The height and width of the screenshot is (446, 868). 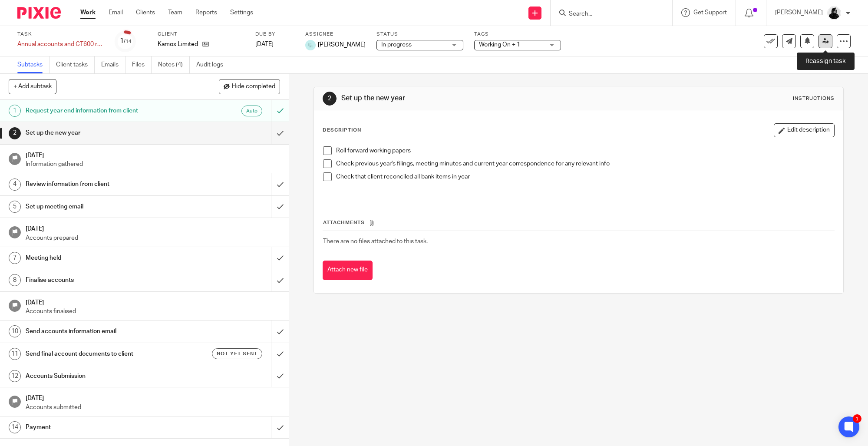 What do you see at coordinates (88, 13) in the screenshot?
I see `a: Work` at bounding box center [88, 13].